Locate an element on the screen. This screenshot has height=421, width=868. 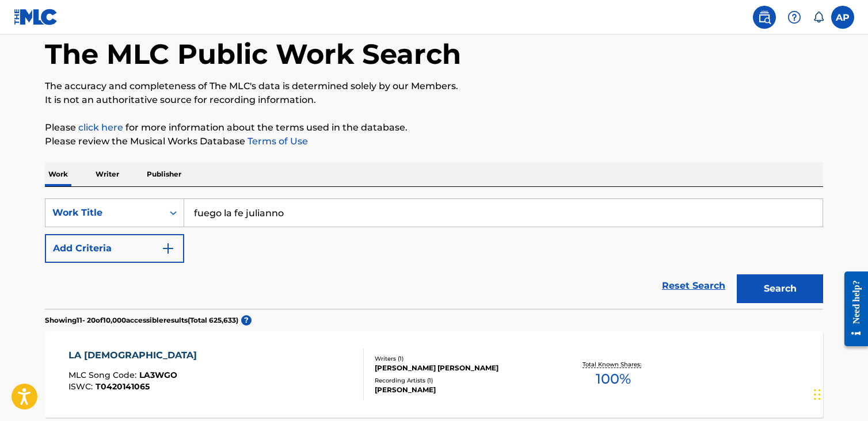
form: Search Form is located at coordinates (434, 253).